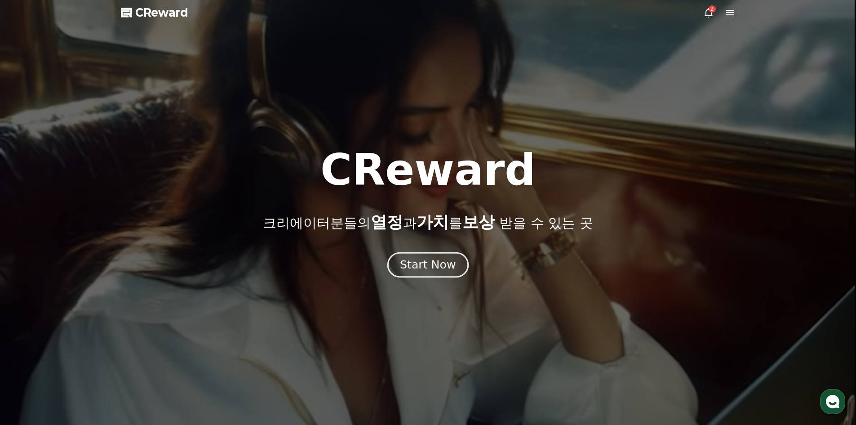  What do you see at coordinates (428, 264) in the screenshot?
I see `button: Start Now` at bounding box center [428, 264].